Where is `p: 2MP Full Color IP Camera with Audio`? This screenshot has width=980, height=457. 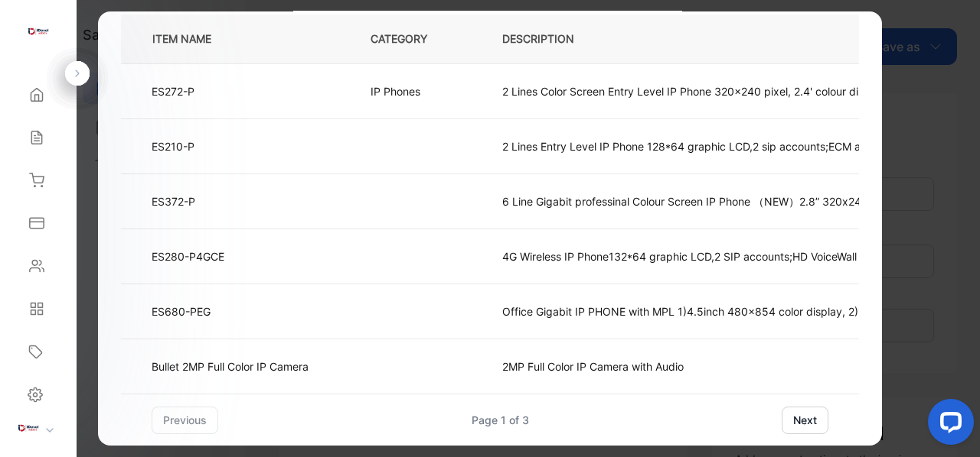
p: 2MP Full Color IP Camera with Audio is located at coordinates (698, 366).